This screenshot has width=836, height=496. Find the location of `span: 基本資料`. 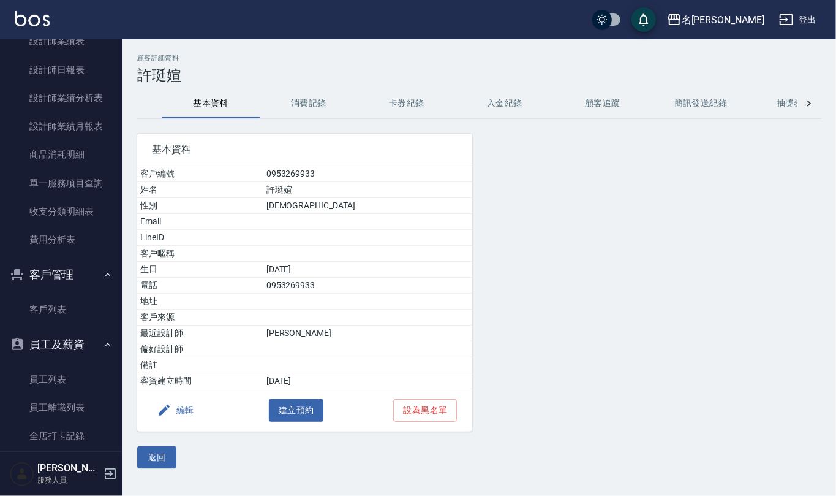

span: 基本資料 is located at coordinates (305, 150).